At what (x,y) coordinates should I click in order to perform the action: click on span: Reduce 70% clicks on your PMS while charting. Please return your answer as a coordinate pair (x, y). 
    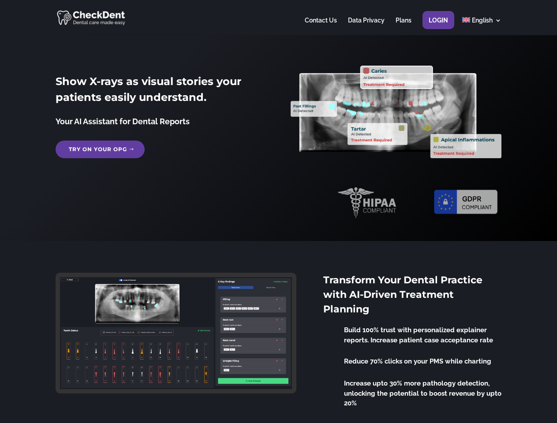
    Looking at the image, I should click on (418, 362).